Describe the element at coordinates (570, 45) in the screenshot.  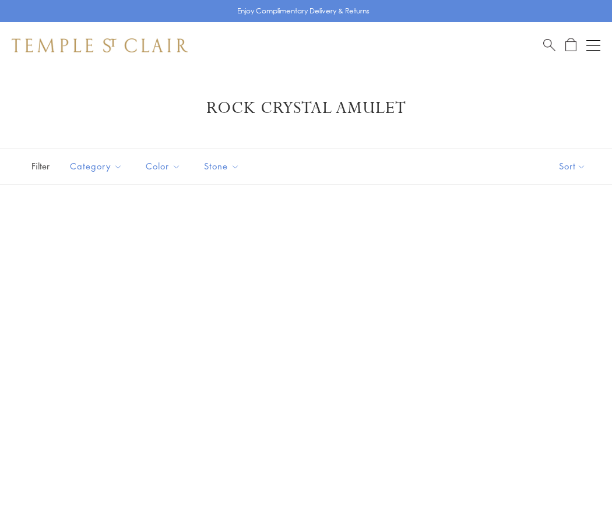
I see `a: Open Shopping Bag` at that location.